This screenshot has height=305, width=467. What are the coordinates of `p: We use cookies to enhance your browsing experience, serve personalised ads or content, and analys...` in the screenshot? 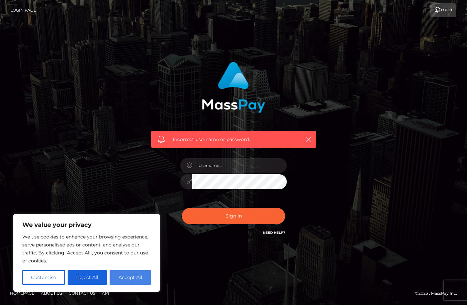 It's located at (87, 249).